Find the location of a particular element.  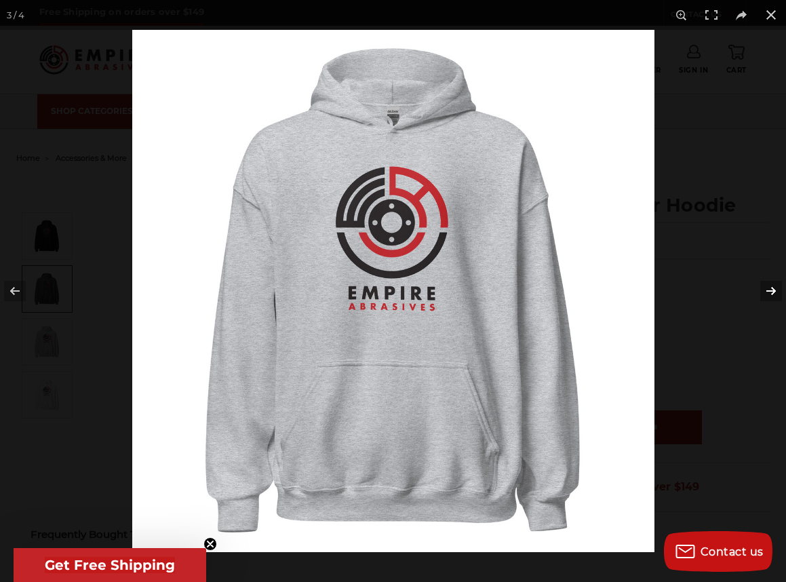

button: Close teaser is located at coordinates (210, 544).